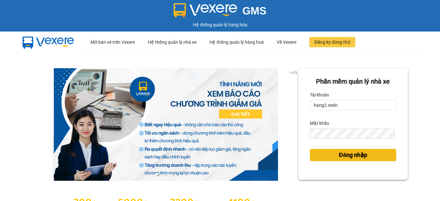 The image size is (440, 201). Describe the element at coordinates (294, 125) in the screenshot. I see `button: next slide / item` at that location.